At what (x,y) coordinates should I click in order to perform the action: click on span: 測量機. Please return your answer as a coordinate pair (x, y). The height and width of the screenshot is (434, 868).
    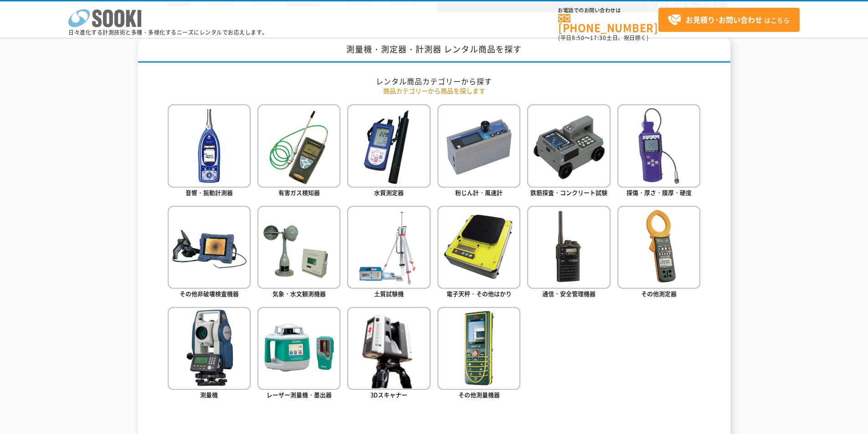
    Looking at the image, I should click on (209, 394).